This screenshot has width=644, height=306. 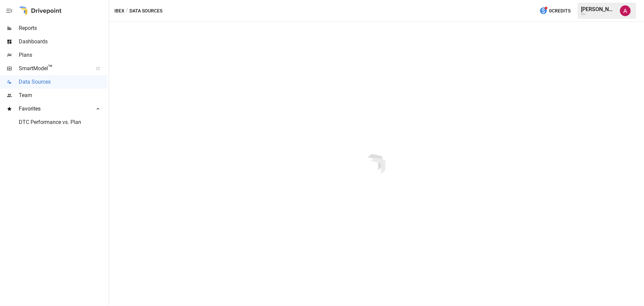 What do you see at coordinates (63, 28) in the screenshot?
I see `span: Reports` at bounding box center [63, 28].